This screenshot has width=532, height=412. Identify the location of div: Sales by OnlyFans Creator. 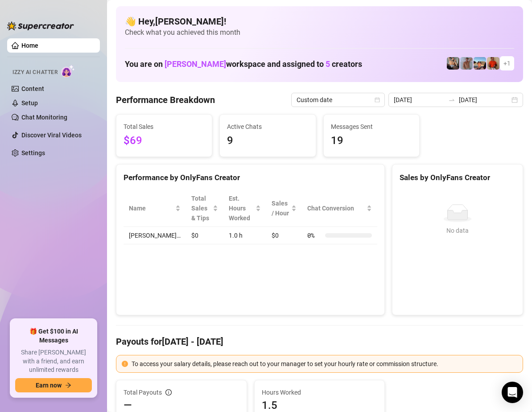
(457, 177).